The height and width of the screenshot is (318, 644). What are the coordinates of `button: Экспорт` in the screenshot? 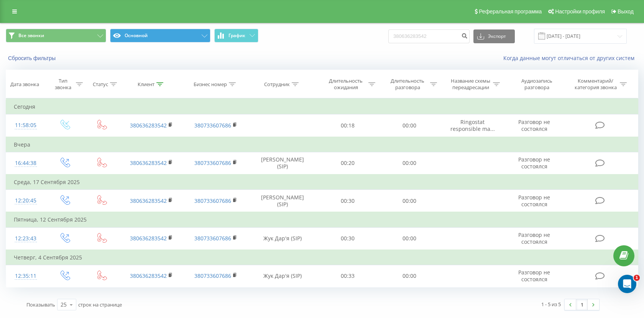 It's located at (494, 37).